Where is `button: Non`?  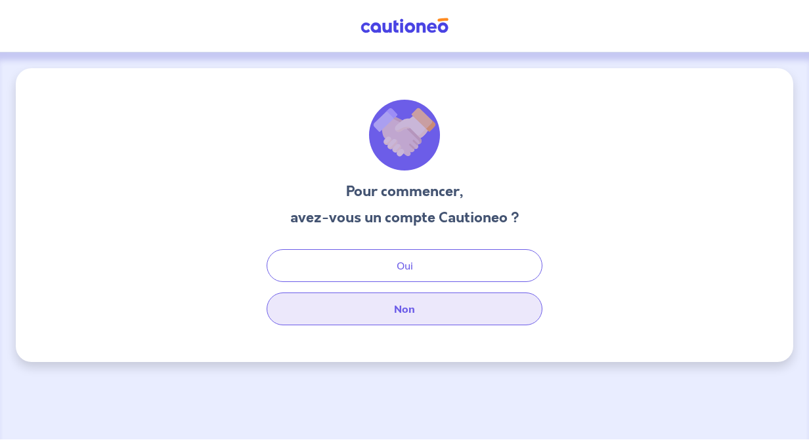
button: Non is located at coordinates (404, 309).